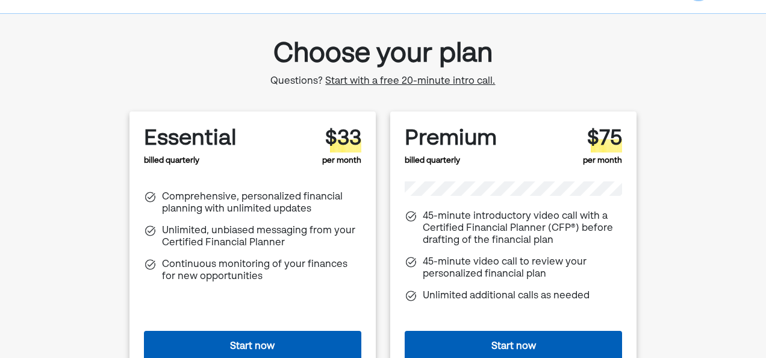 This screenshot has height=358, width=766. I want to click on div: $33, so click(342, 139).